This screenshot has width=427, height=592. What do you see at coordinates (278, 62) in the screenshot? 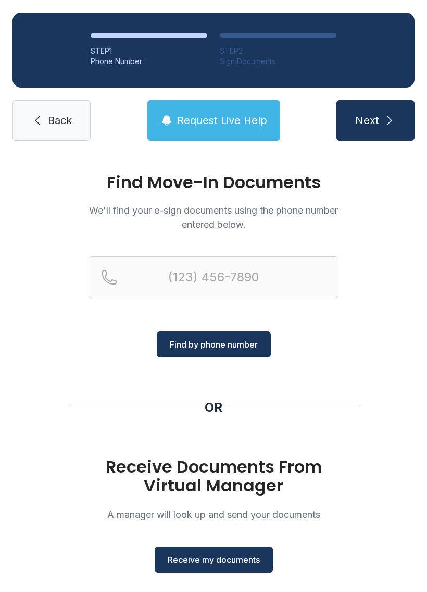
I see `div: Sign Documents` at bounding box center [278, 62].